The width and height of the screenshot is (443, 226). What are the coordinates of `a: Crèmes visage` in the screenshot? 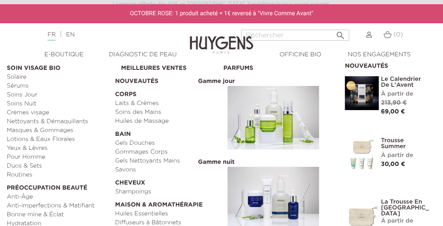 It's located at (58, 113).